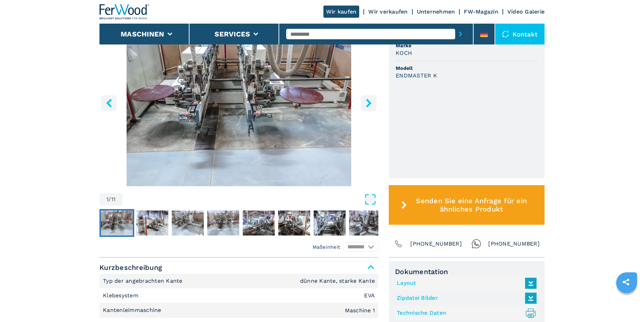 This screenshot has height=322, width=644. What do you see at coordinates (465, 313) in the screenshot?
I see `a: Technische Daten` at bounding box center [465, 313].